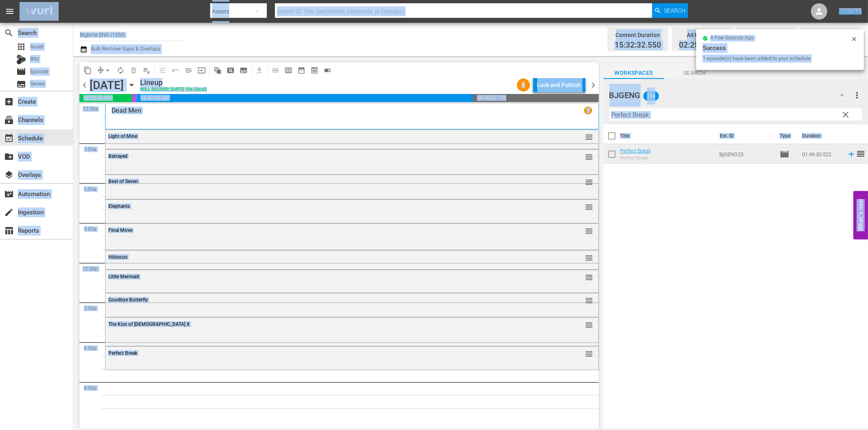 The width and height of the screenshot is (868, 430). What do you see at coordinates (702, 35) in the screenshot?
I see `div: Ad Duration` at bounding box center [702, 35].